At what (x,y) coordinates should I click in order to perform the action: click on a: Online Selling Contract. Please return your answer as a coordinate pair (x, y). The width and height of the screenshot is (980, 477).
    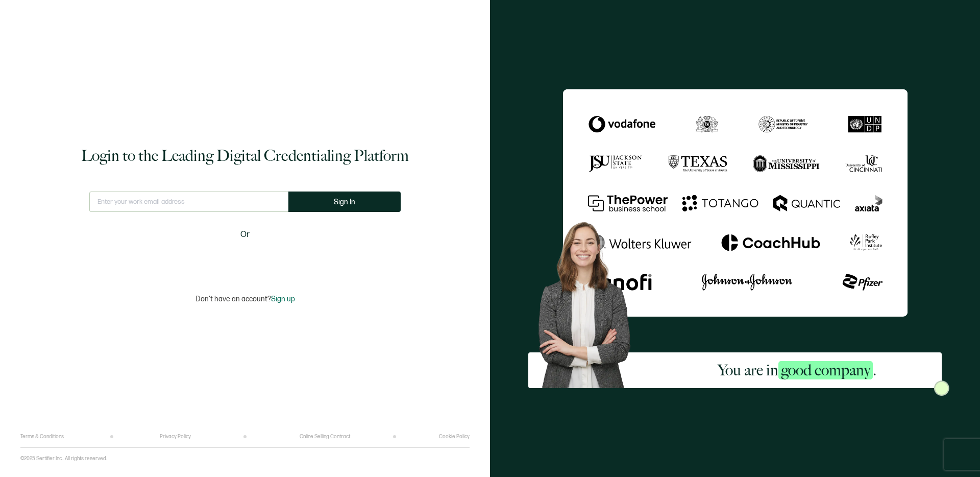
    Looking at the image, I should click on (324, 437).